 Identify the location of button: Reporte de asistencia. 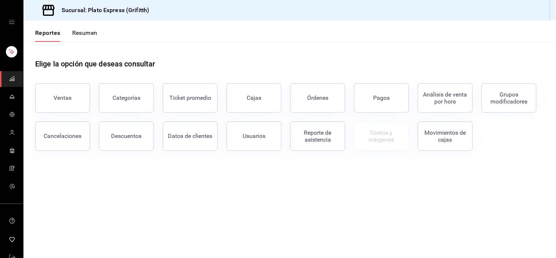
(318, 136).